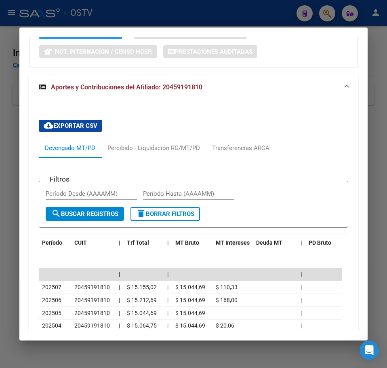  I want to click on span: Not. Internacion / Censo Hosp., so click(103, 52).